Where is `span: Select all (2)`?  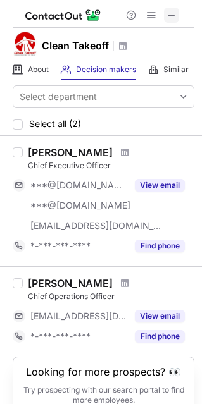 span: Select all (2) is located at coordinates (55, 124).